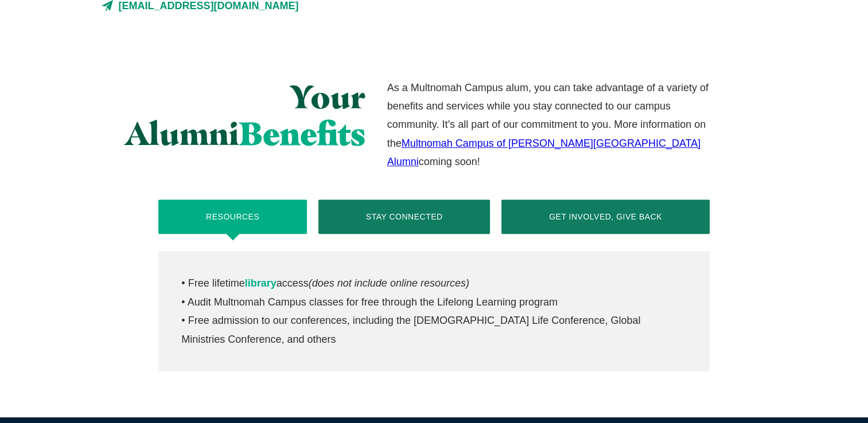  What do you see at coordinates (404, 217) in the screenshot?
I see `button: Stay Connected` at bounding box center [404, 217].